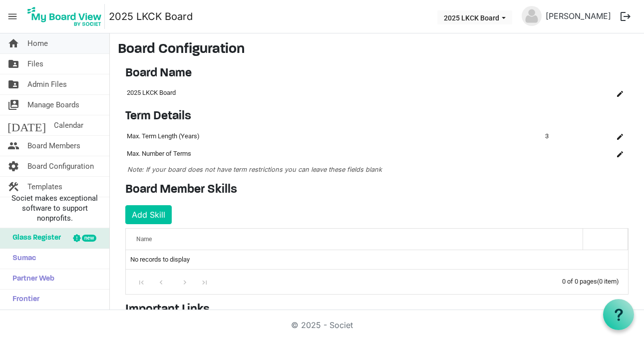 The height and width of the screenshot is (340, 644). I want to click on img: My Board View Logo, so click(65, 16).